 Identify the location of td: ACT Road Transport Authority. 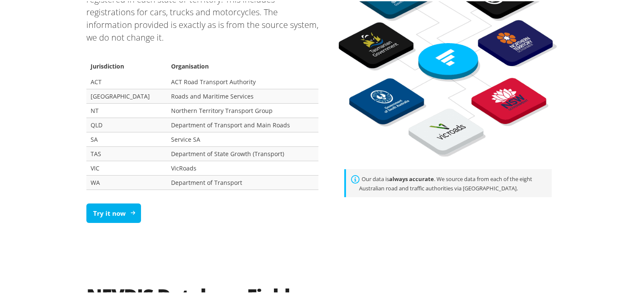
(242, 81).